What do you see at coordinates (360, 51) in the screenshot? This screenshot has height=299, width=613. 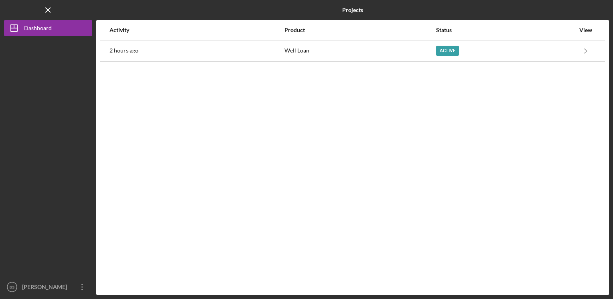 I see `div: Well Loan` at bounding box center [360, 51].